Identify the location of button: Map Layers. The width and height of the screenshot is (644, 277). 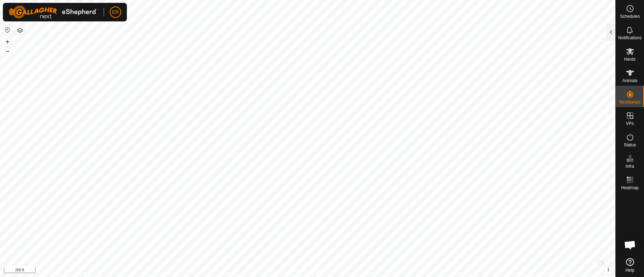
(20, 31).